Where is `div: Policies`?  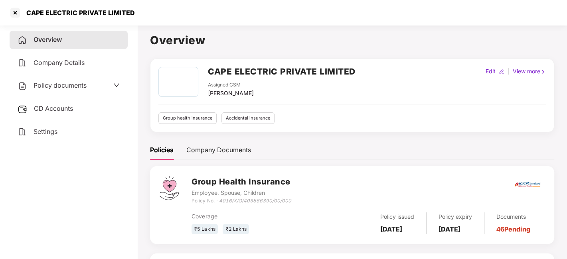 div: Policies is located at coordinates (162, 150).